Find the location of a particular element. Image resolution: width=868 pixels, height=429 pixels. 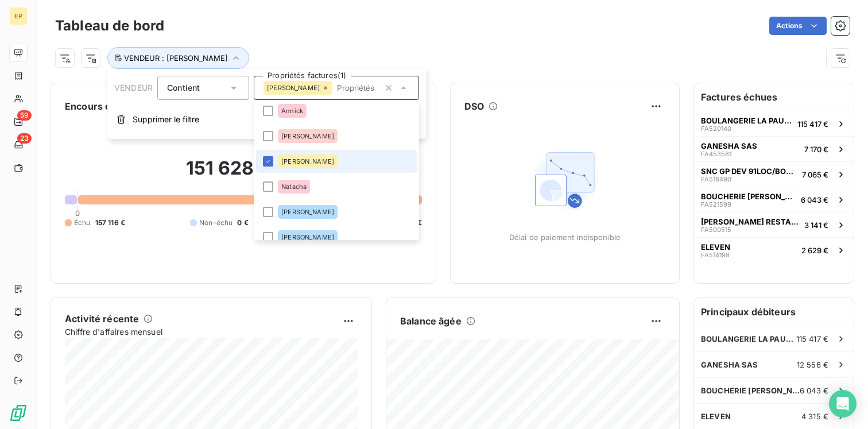

button: ELEVENFA5141982 629 € is located at coordinates (773, 250).